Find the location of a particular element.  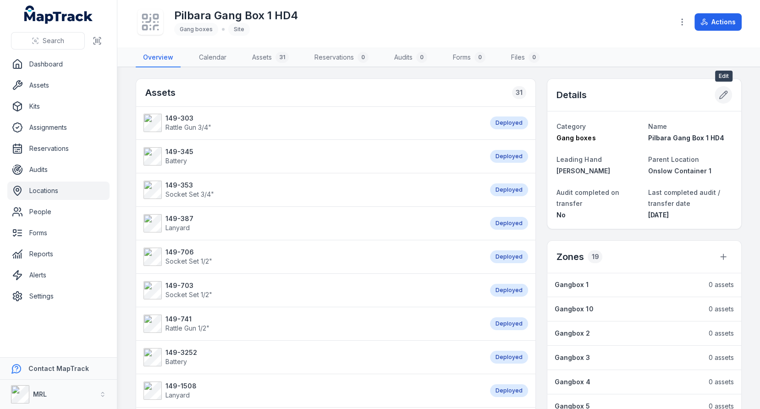

strong: Contact MapTrack is located at coordinates (59, 368).